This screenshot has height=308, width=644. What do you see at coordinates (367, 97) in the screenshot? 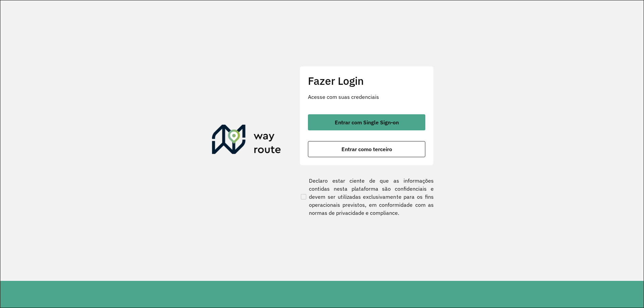
I see `p: Acesse com suas credenciais` at bounding box center [367, 97].